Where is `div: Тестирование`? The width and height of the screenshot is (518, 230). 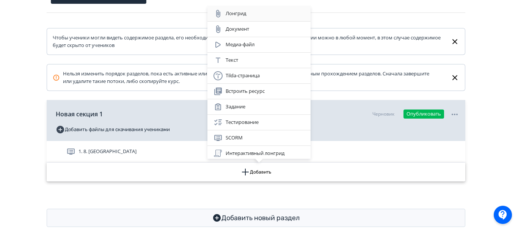
div: Тестирование is located at coordinates (259, 123).